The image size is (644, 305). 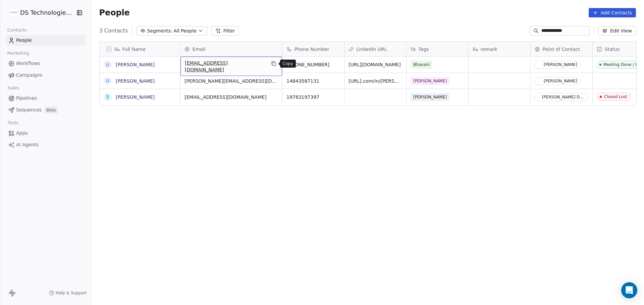 I want to click on span: Status, so click(x=612, y=49).